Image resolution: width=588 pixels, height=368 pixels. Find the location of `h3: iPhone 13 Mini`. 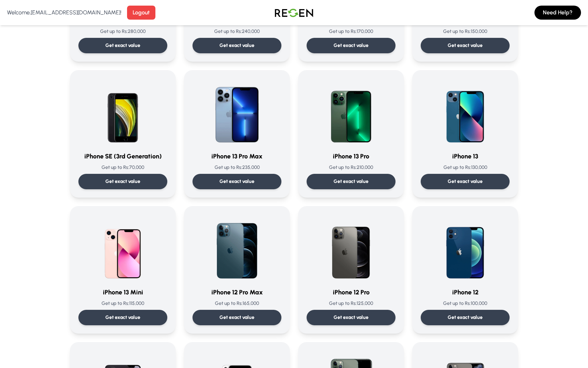

h3: iPhone 13 Mini is located at coordinates (123, 292).